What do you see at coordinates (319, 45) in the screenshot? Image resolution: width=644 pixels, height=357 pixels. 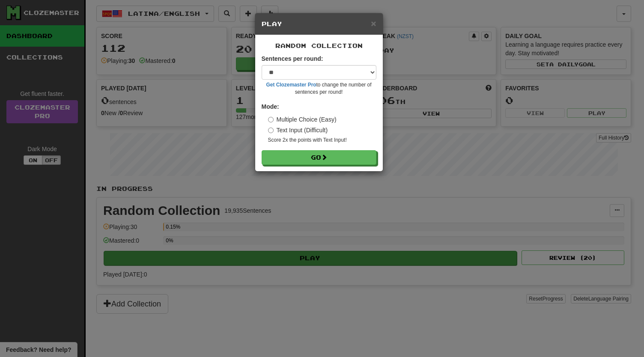 I see `span: Random Collection` at bounding box center [319, 45].